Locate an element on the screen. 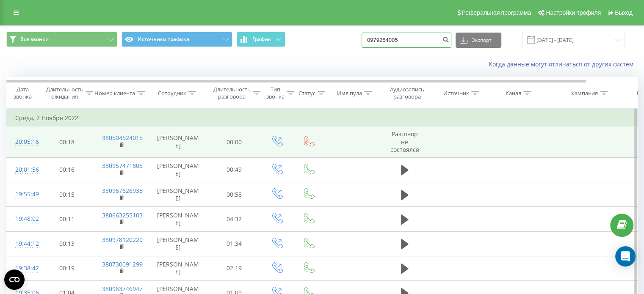 The width and height of the screenshot is (644, 294). div: Кампания is located at coordinates (585, 93).